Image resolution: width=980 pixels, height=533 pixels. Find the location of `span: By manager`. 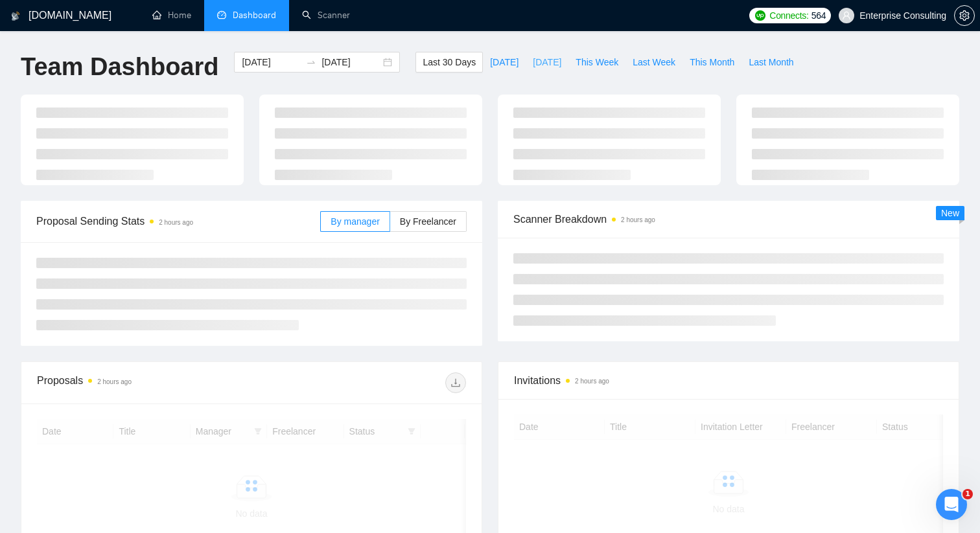

span: By manager is located at coordinates (355, 222).